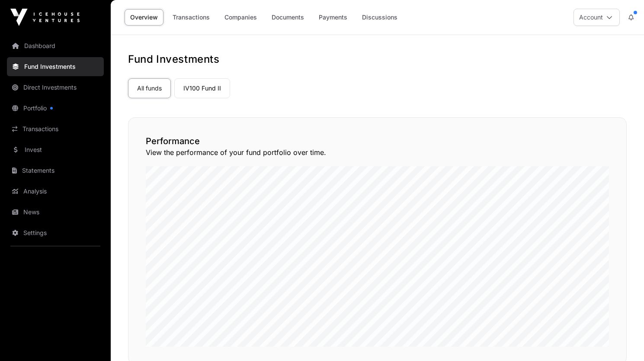 This screenshot has width=644, height=361. Describe the element at coordinates (55, 150) in the screenshot. I see `a: Invest` at that location.